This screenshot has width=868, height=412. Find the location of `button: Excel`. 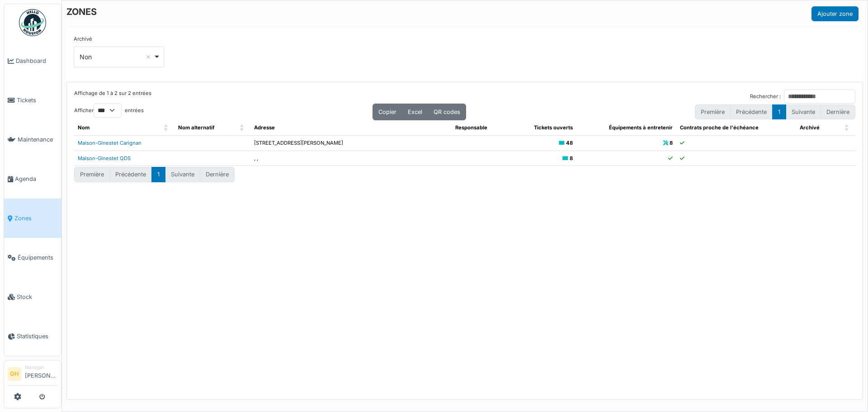

button: Excel is located at coordinates (415, 112).